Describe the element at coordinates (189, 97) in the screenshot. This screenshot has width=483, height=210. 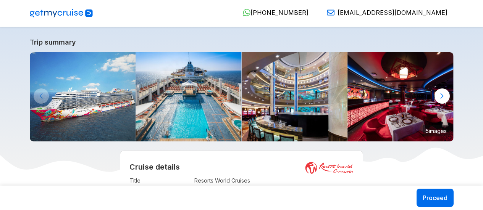
I see `img: Main-Pool-800x533.jpg` at that location.